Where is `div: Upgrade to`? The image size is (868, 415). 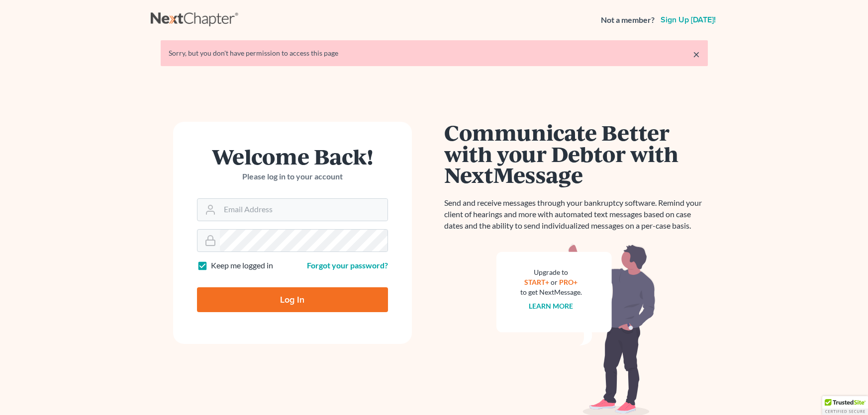 div: Upgrade to is located at coordinates (551, 272).